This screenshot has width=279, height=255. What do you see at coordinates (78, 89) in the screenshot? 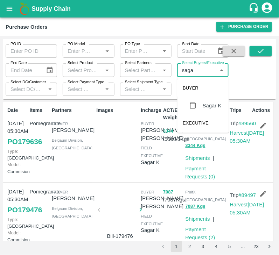
I see `input: Select Payment Type` at bounding box center [78, 89].